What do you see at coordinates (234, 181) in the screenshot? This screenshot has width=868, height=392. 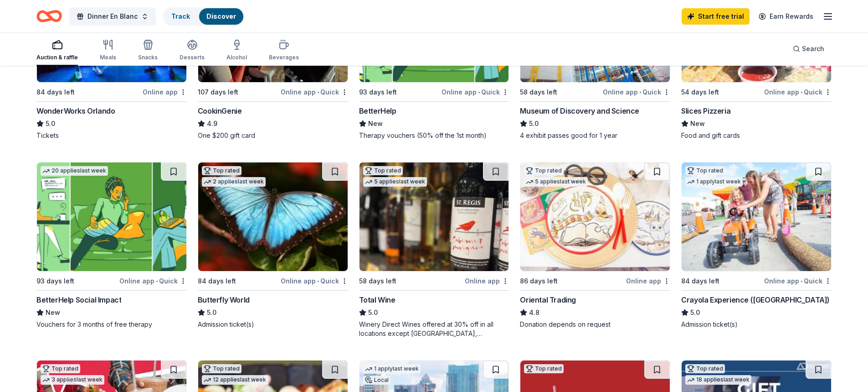 I see `div: 2 applies last week` at bounding box center [234, 181].